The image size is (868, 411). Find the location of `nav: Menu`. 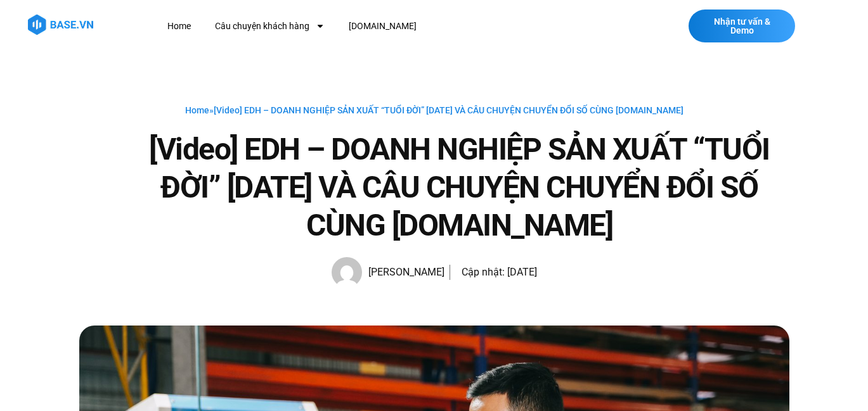

nav: Menu is located at coordinates (388, 26).